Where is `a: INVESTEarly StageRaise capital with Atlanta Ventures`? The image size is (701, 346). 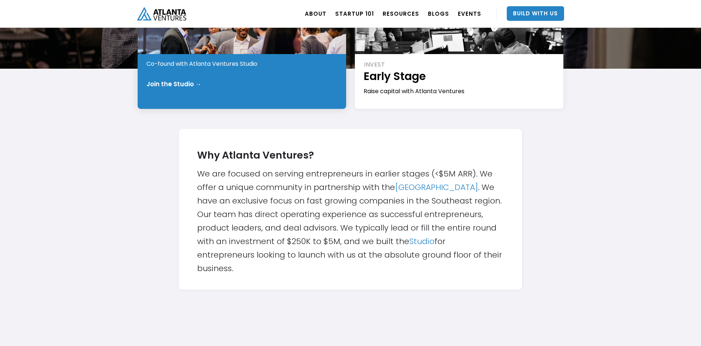 a: INVESTEarly StageRaise capital with Atlanta Ventures is located at coordinates (459, 65).